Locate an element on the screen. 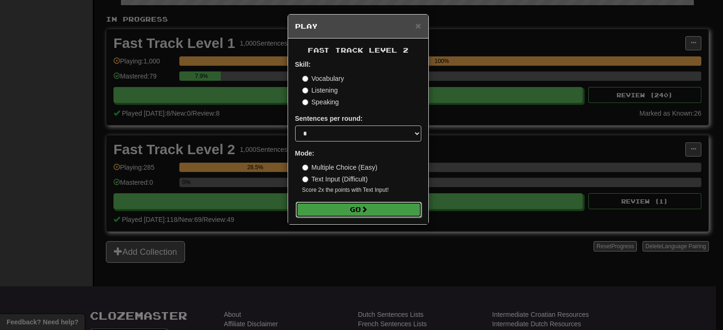  strong: Mode: is located at coordinates (304, 153).